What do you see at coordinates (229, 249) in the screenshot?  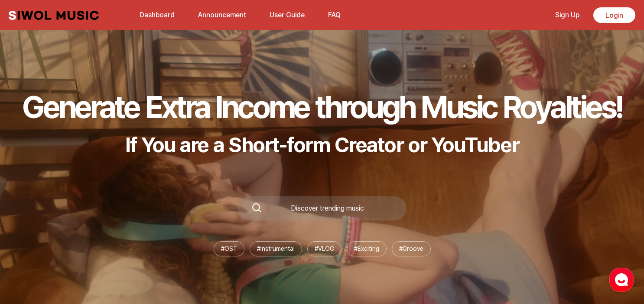 I see `li: # OST` at bounding box center [229, 249].